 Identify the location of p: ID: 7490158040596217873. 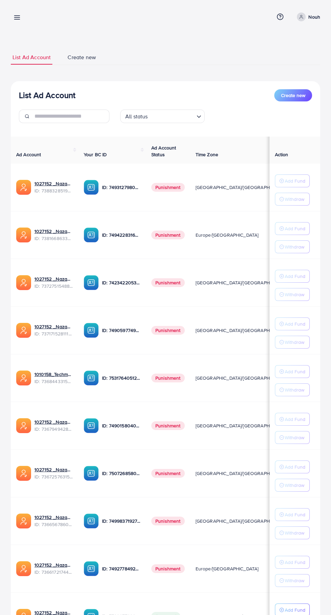
(121, 426).